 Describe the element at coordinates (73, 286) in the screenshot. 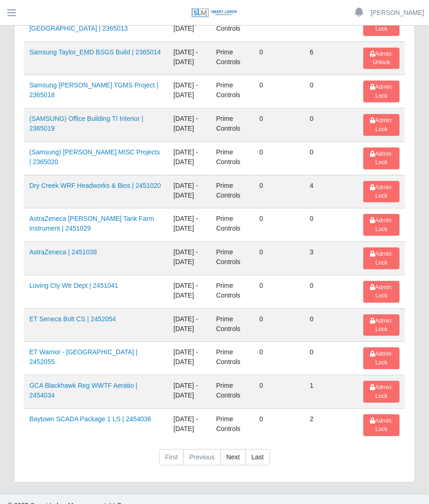

I see `a: Loving Cty Wtr Dept | 2451041` at that location.